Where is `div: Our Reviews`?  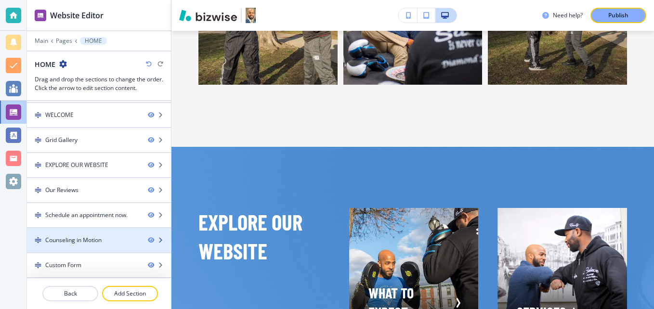
div: Our Reviews is located at coordinates (62, 190).